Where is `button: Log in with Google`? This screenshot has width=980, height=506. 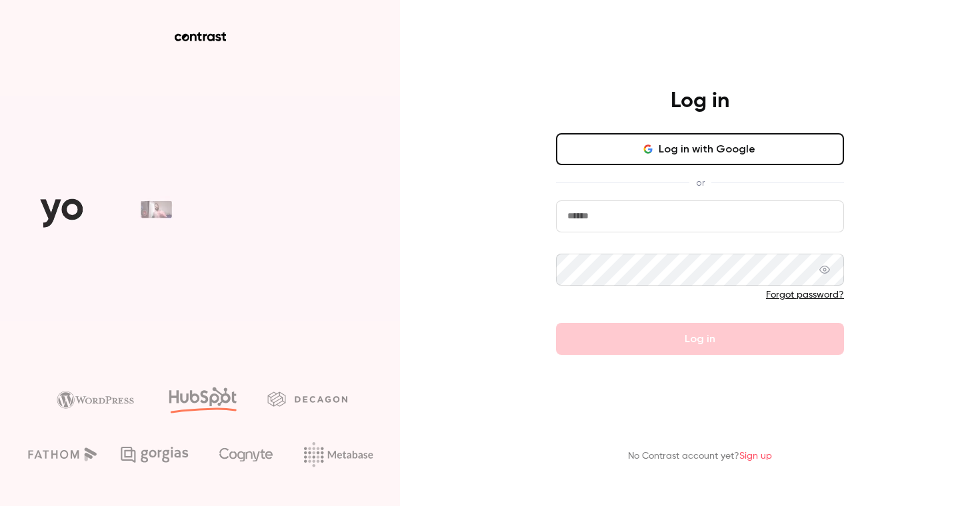 button: Log in with Google is located at coordinates (700, 150).